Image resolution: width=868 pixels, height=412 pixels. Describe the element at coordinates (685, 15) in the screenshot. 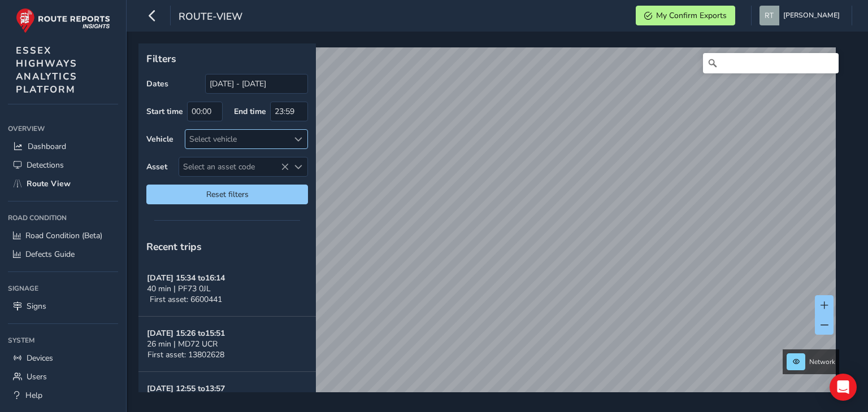

I see `button: My Confirm Exports` at that location.